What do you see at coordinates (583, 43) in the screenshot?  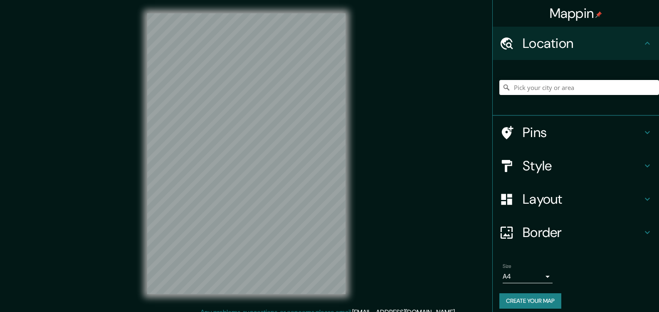 I see `h4: Location` at bounding box center [583, 43].